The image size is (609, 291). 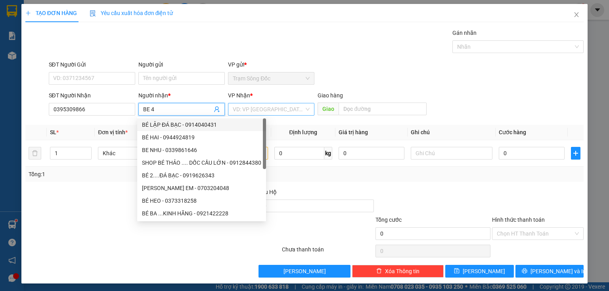 What do you see at coordinates (371, 153) in the screenshot?
I see `input: 0` at bounding box center [371, 153].